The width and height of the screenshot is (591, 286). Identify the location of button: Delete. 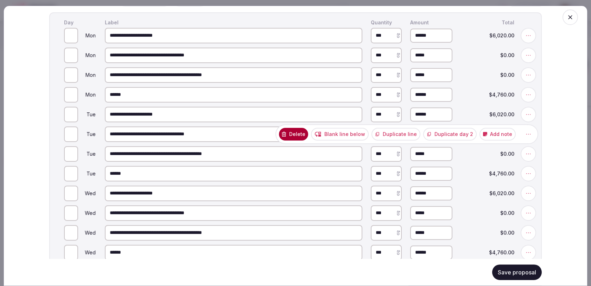
(293, 134).